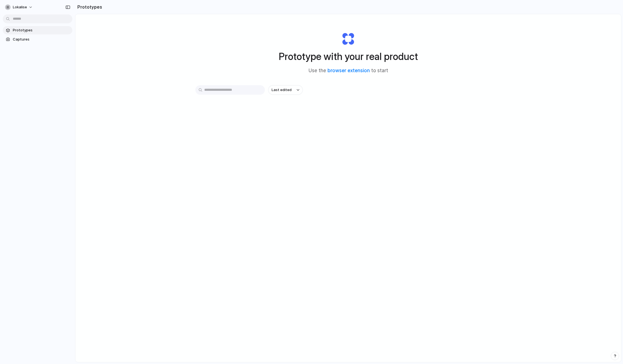  I want to click on span: Captures, so click(41, 39).